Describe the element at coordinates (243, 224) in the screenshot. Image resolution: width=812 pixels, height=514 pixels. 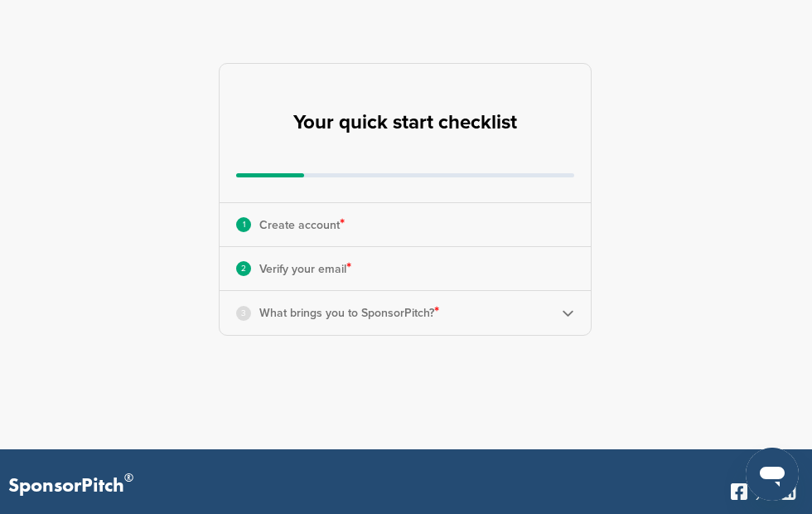
I see `div: 1` at that location.